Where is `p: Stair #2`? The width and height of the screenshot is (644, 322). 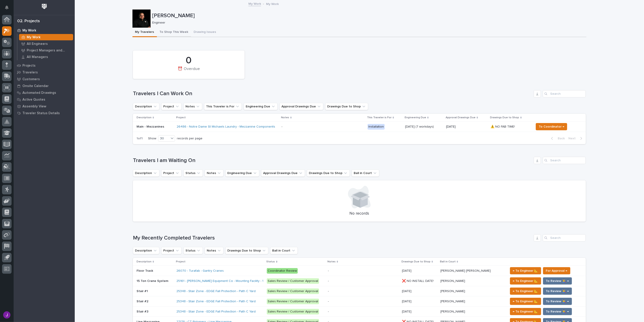 p: Stair #2 is located at coordinates (143, 301).